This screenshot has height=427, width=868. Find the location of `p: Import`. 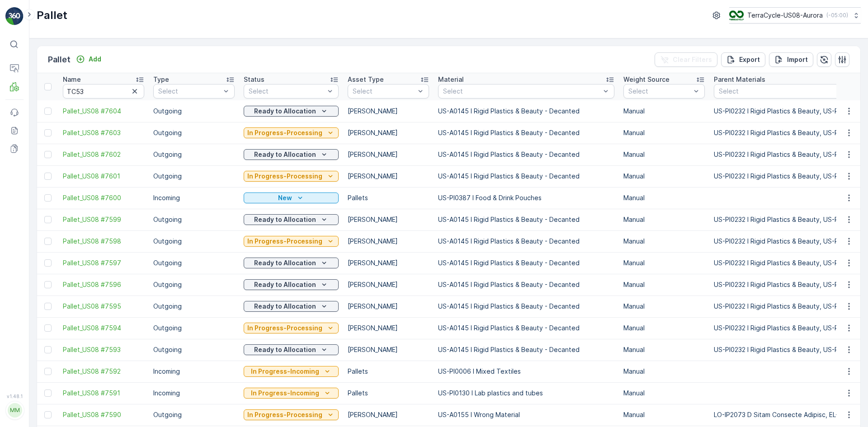

p: Import is located at coordinates (798, 59).